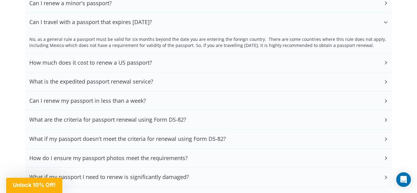 The image size is (417, 193). What do you see at coordinates (91, 82) in the screenshot?
I see `h3: What is the expedited passport renewal service?` at bounding box center [91, 82].